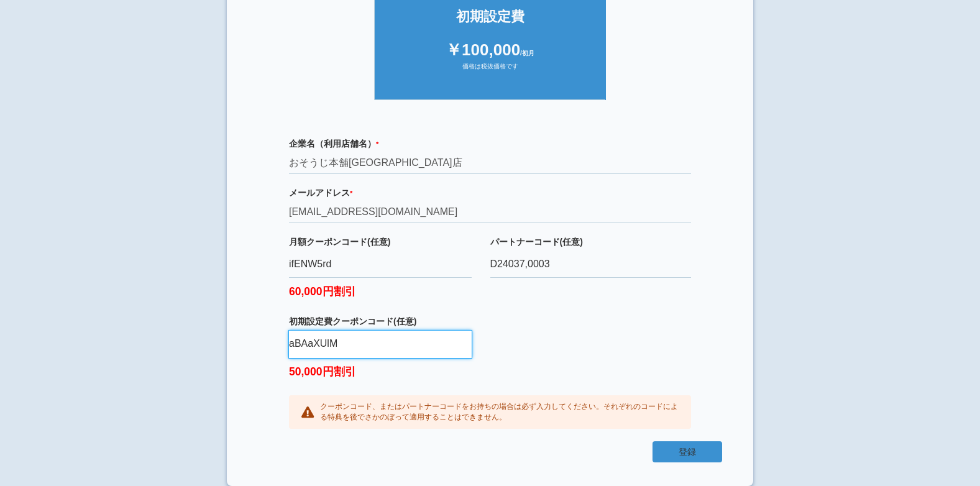  Describe the element at coordinates (490, 72) in the screenshot. I see `div: 価格は税抜価格です` at that location.